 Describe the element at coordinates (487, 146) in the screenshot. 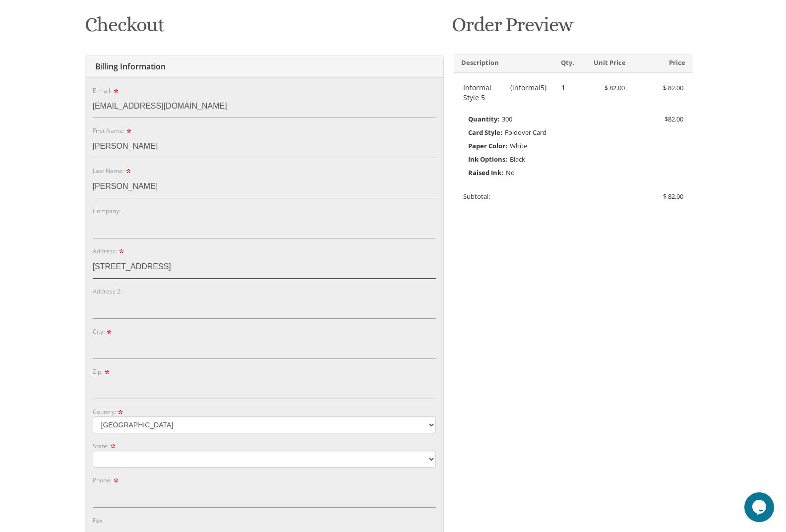

I see `span: Paper Color:` at that location.